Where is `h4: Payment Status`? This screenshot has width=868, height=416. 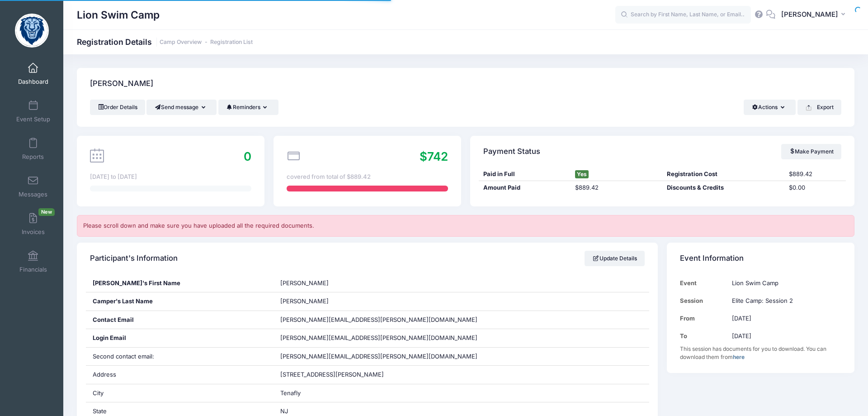
h4: Payment Status is located at coordinates (512, 151).